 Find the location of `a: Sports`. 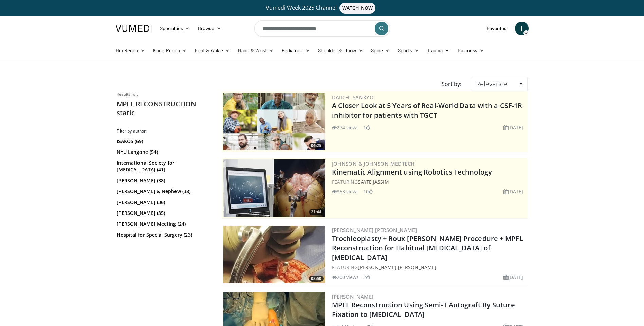

a: Sports is located at coordinates (408, 50).